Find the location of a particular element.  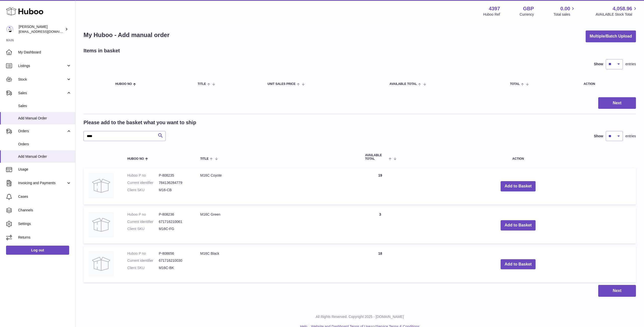

img: drumnnbass@gmail.com is located at coordinates (10, 29).